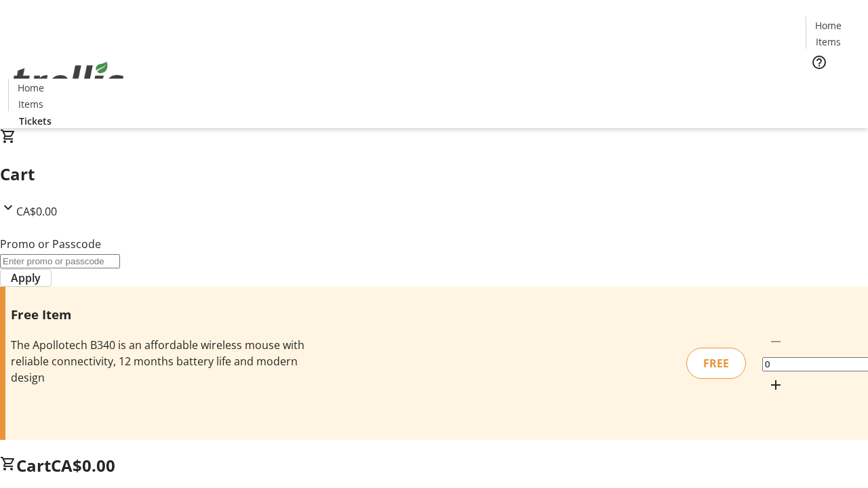 The height and width of the screenshot is (488, 868). What do you see at coordinates (776, 385) in the screenshot?
I see `button: Increment by one` at bounding box center [776, 385].